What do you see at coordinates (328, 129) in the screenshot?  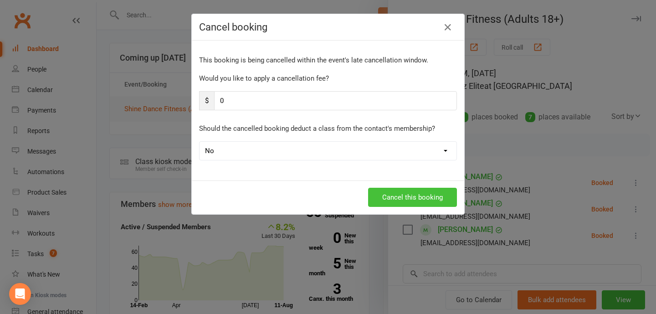 I see `p: Should the cancelled booking deduct a class from the contact's membership?` at bounding box center [328, 129].